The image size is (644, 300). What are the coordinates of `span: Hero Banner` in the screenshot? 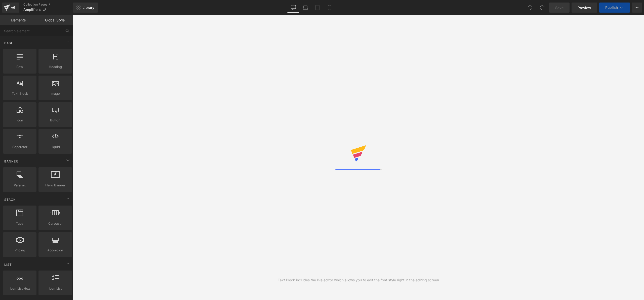 It's located at (55, 185).